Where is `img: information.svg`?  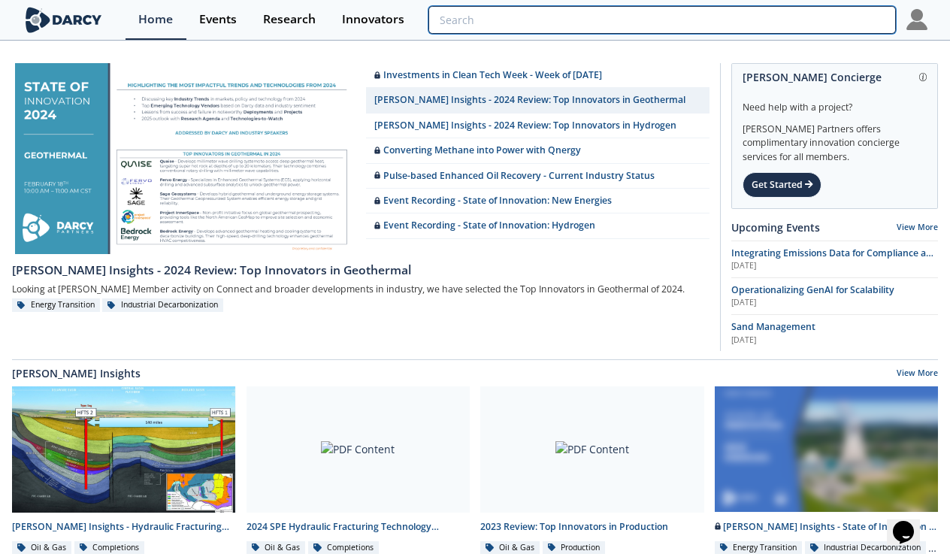 img: information.svg is located at coordinates (923, 76).